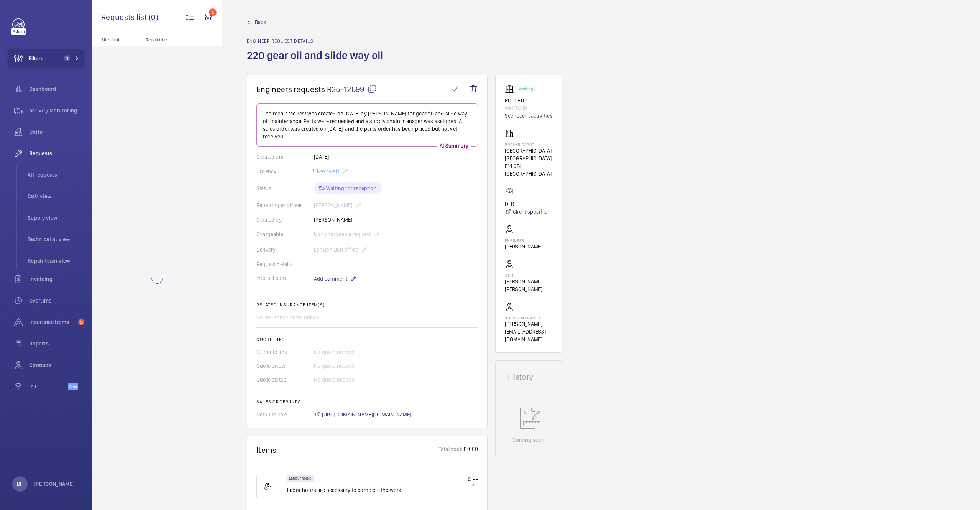 This screenshot has width=980, height=510. What do you see at coordinates (300, 478) in the screenshot?
I see `p: Labour hours` at bounding box center [300, 478].